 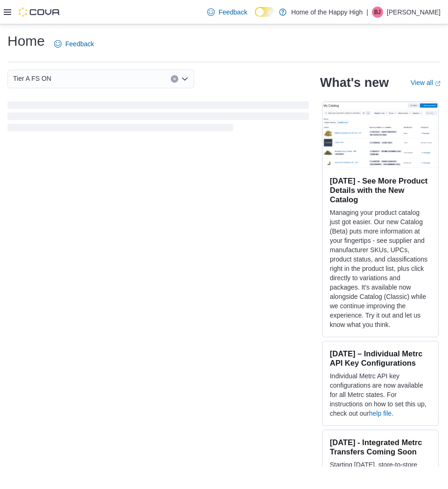 What do you see at coordinates (39, 12) in the screenshot?
I see `img: Cova` at bounding box center [39, 12].